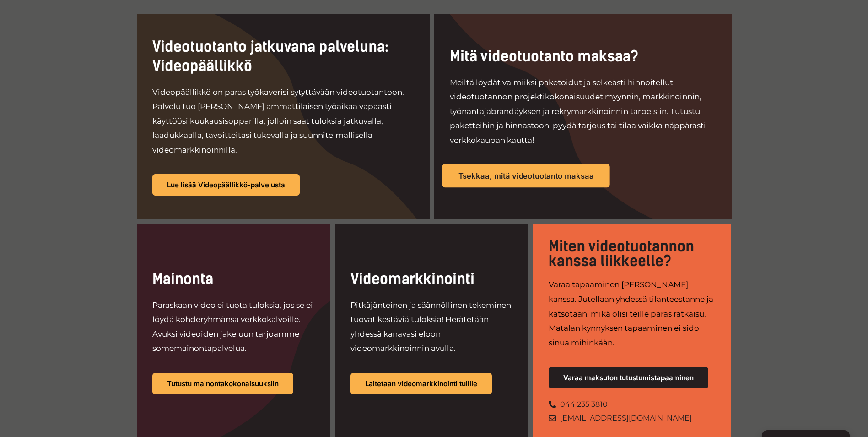  Describe the element at coordinates (431, 279) in the screenshot. I see `h2: Videomarkkinointi` at that location.